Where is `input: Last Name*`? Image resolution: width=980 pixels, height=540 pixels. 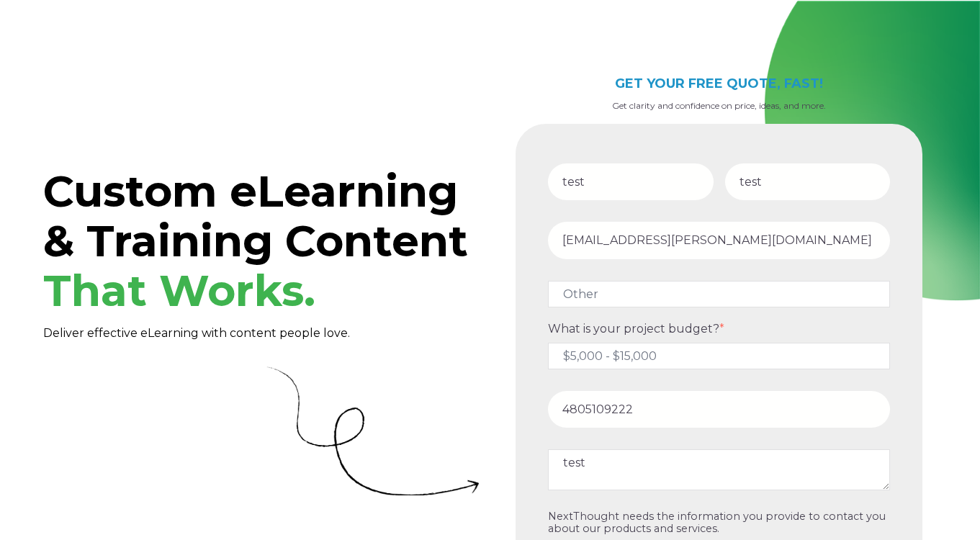 input: Last Name* is located at coordinates (807, 182).